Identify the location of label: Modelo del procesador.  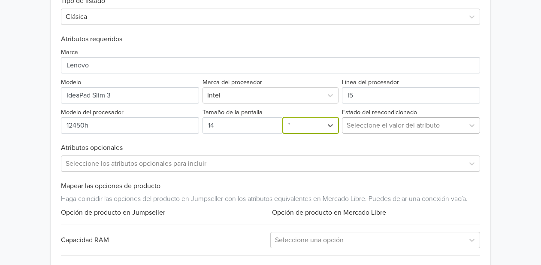
(92, 112).